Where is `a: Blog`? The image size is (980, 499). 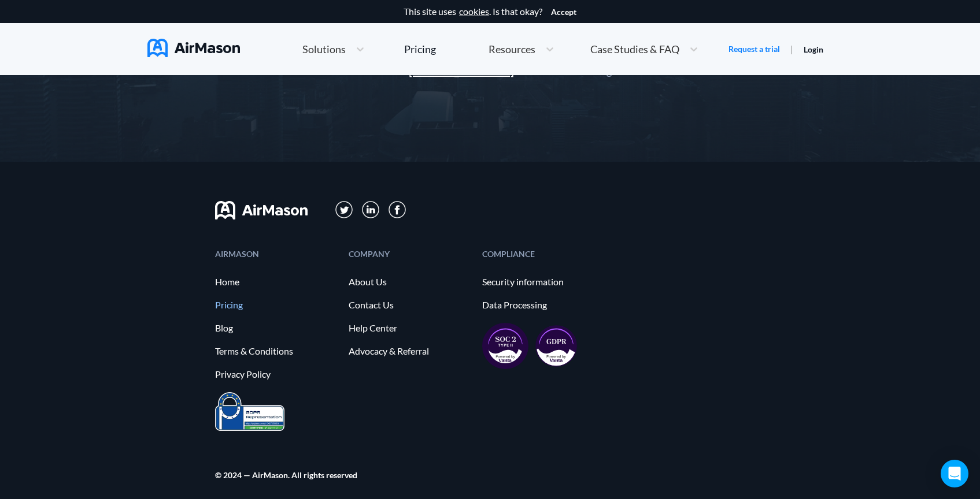
a: Blog is located at coordinates (276, 328).